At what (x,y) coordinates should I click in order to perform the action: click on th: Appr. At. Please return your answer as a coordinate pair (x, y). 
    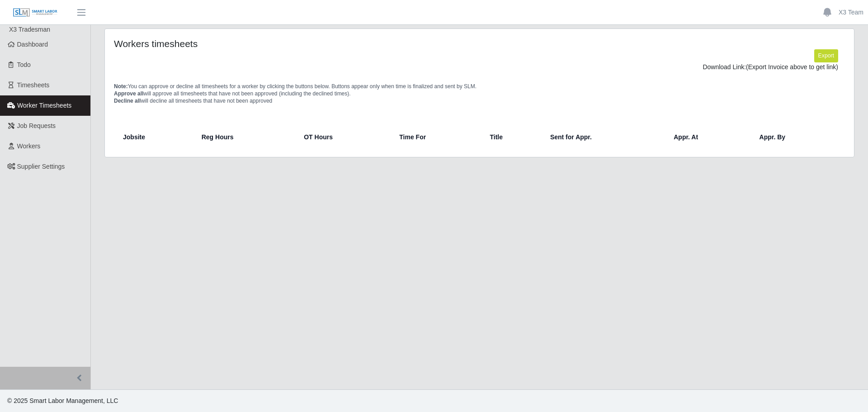
    Looking at the image, I should click on (709, 137).